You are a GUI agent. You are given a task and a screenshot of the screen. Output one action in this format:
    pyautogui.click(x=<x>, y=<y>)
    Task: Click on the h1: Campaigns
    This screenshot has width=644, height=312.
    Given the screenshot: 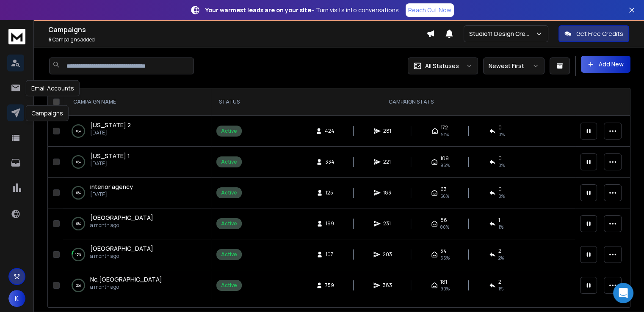 What is the action you would take?
    pyautogui.click(x=237, y=29)
    